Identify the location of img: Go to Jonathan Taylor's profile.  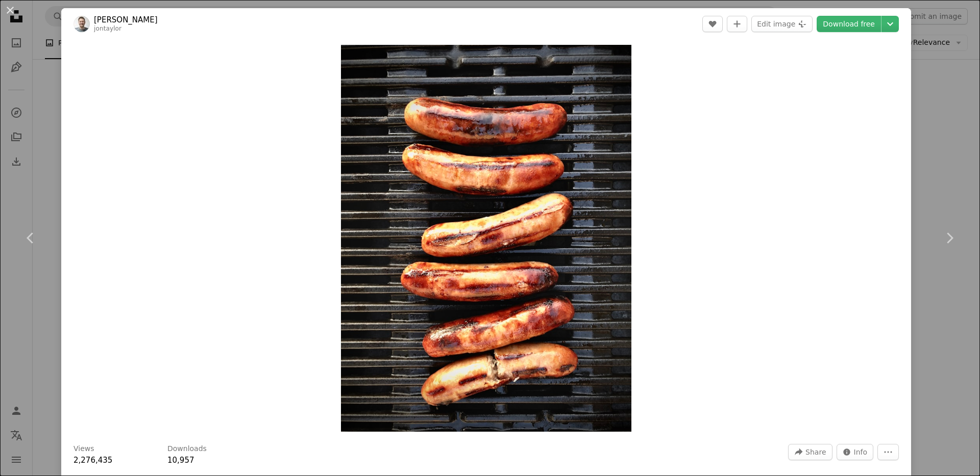
(82, 24).